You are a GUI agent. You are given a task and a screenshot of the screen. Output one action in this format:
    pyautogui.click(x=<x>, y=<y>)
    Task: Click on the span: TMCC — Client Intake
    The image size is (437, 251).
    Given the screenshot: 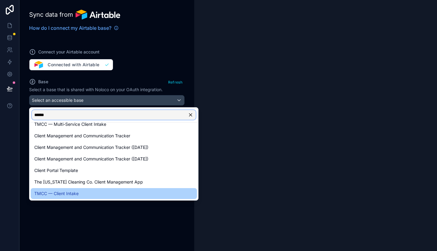 What is the action you would take?
    pyautogui.click(x=56, y=193)
    